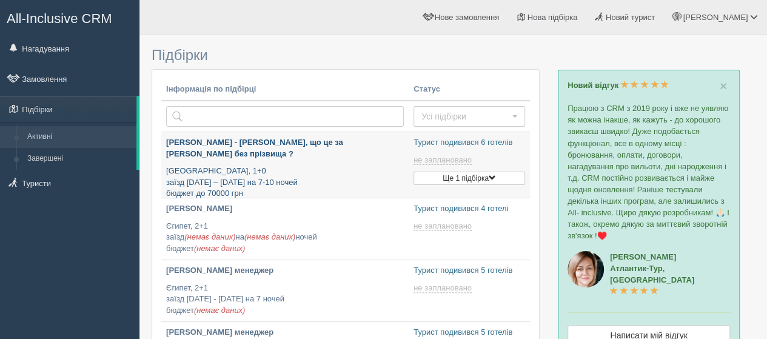  Describe the element at coordinates (553, 17) in the screenshot. I see `span: Нова підбірка` at that location.